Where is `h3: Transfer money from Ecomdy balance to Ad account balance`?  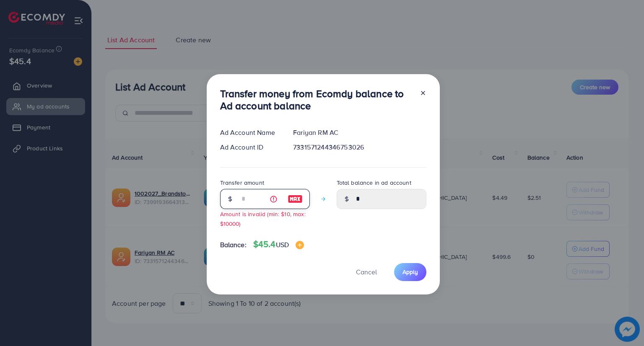 h3: Transfer money from Ecomdy balance to Ad account balance is located at coordinates (317, 99).